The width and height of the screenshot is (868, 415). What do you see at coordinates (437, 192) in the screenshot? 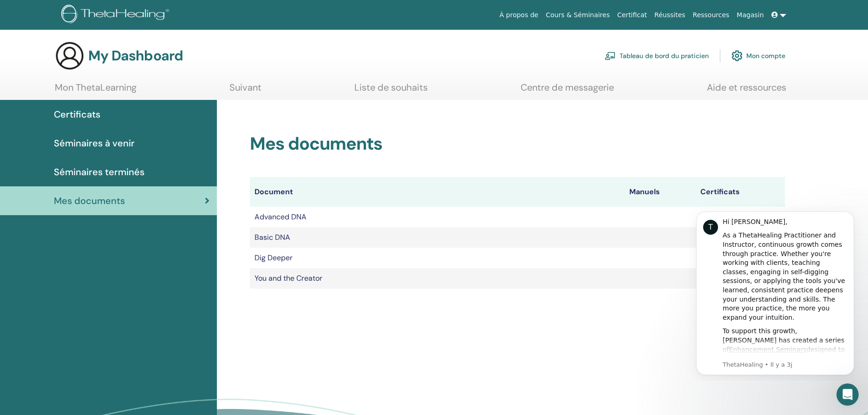
I see `th: Document` at bounding box center [437, 192].